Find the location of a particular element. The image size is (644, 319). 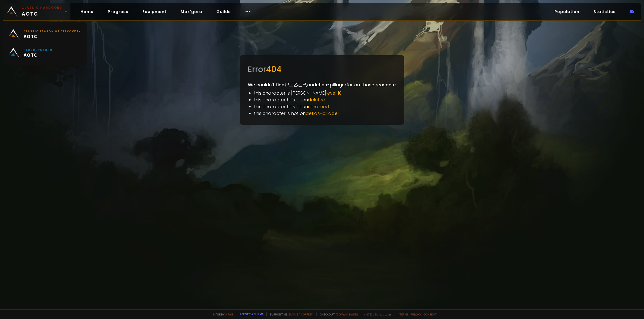

a: a fan is located at coordinates (229, 315).